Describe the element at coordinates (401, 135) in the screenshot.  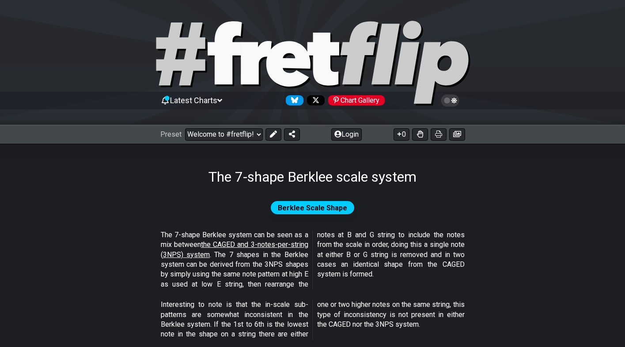
I see `button: 0` at that location.